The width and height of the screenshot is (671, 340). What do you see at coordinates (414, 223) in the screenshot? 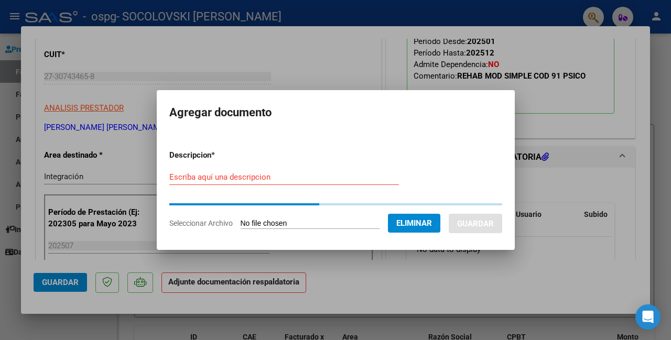
I see `span: Eliminar` at bounding box center [414, 223].